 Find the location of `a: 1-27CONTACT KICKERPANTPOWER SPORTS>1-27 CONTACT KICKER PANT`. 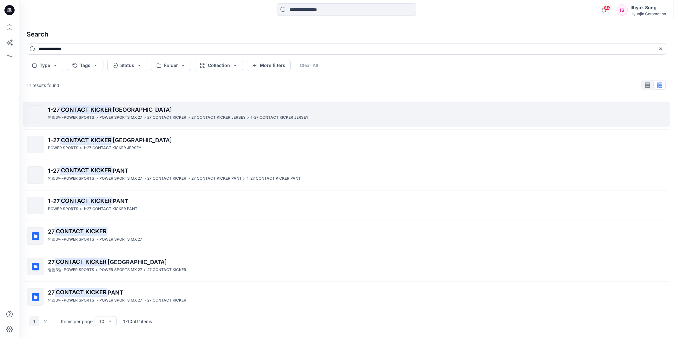

a: 1-27CONTACT KICKERPANTPOWER SPORTS>1-27 CONTACT KICKER PANT is located at coordinates (347, 205).